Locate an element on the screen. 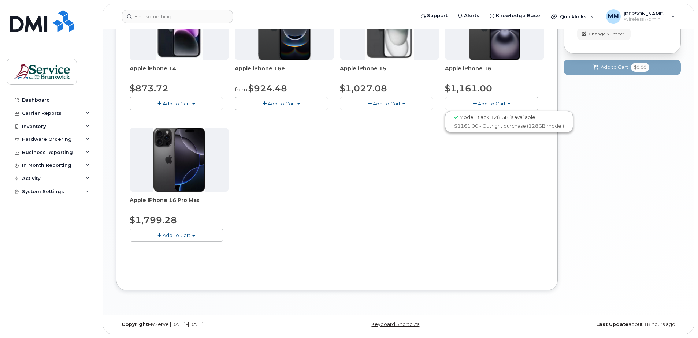  span: Wireless Admin is located at coordinates (646, 19).